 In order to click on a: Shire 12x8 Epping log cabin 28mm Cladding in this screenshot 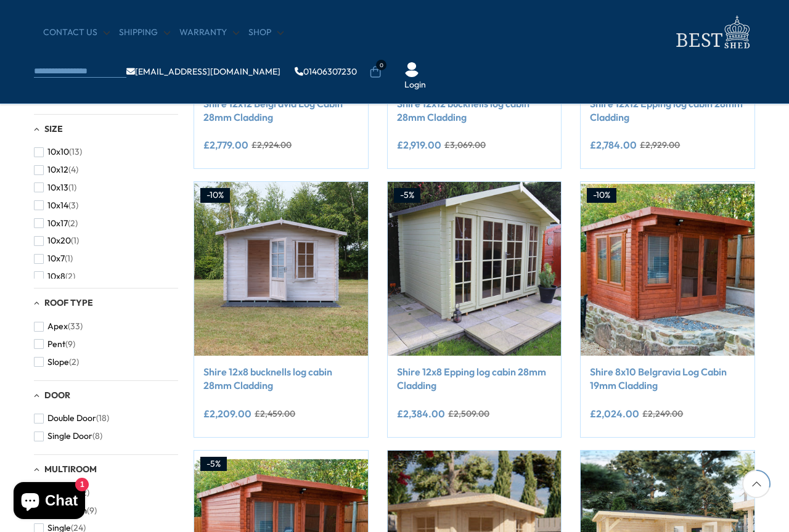, I will do `click(475, 378)`.